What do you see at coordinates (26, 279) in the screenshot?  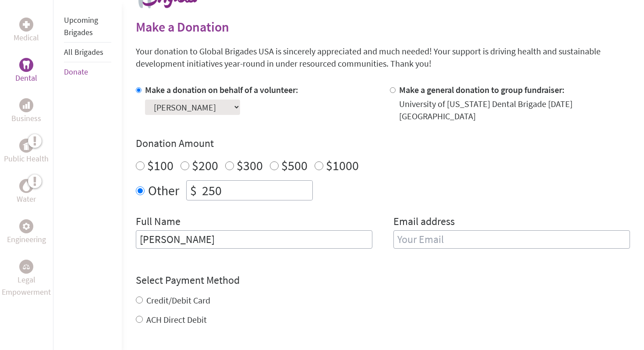 I see `a: Legal EmpowermentLegal Empowerment` at bounding box center [26, 279].